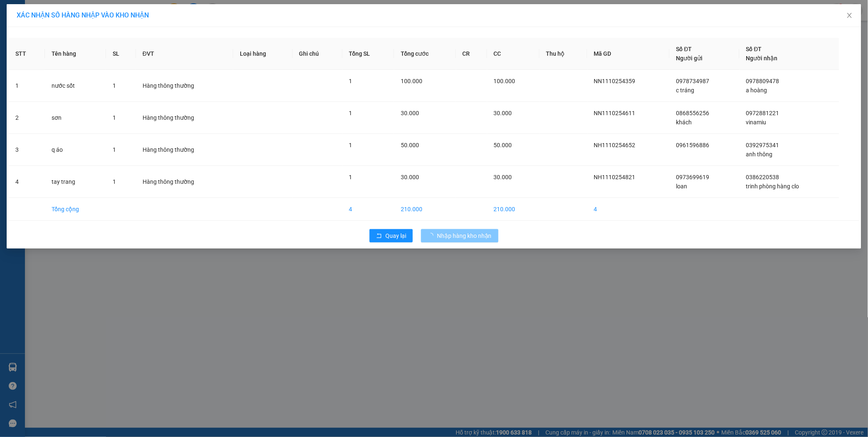 This screenshot has height=437, width=868. Describe the element at coordinates (27, 149) in the screenshot. I see `td: 3` at that location.